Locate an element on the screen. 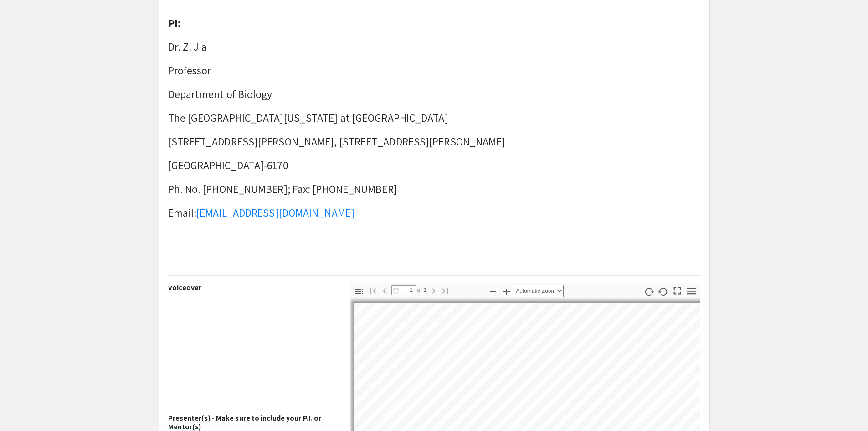  button: Switch to Presentation Mode is located at coordinates (677, 290).